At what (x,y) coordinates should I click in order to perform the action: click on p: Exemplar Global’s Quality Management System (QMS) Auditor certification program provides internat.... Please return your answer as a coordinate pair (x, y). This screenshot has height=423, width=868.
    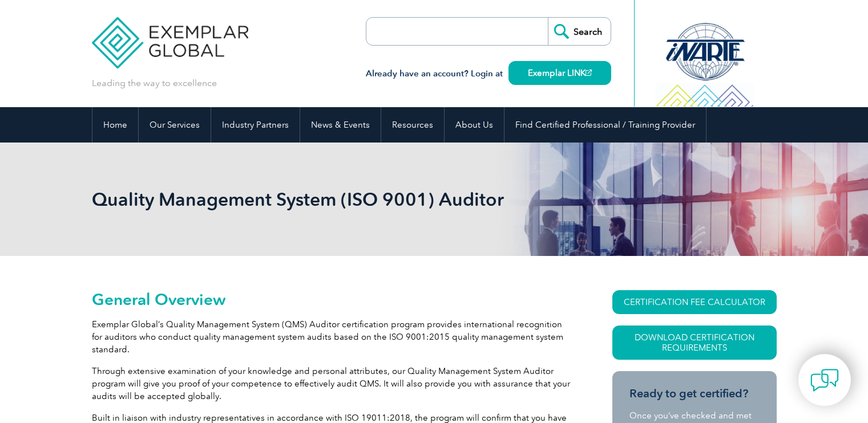
    Looking at the image, I should click on (331, 337).